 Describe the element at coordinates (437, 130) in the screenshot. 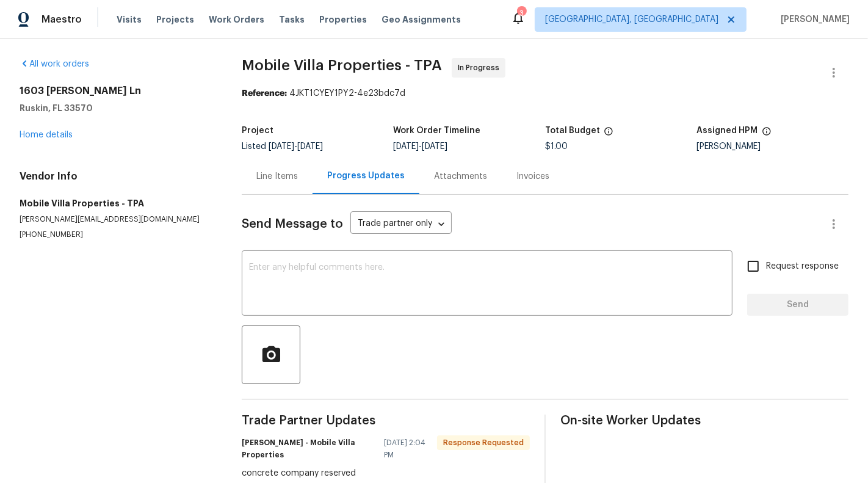

I see `h5: Work Order Timeline` at that location.